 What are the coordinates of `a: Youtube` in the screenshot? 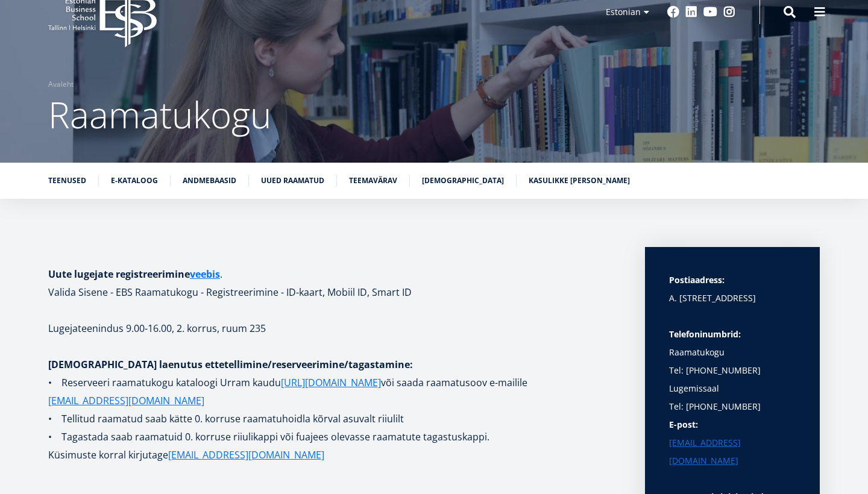 It's located at (710, 12).